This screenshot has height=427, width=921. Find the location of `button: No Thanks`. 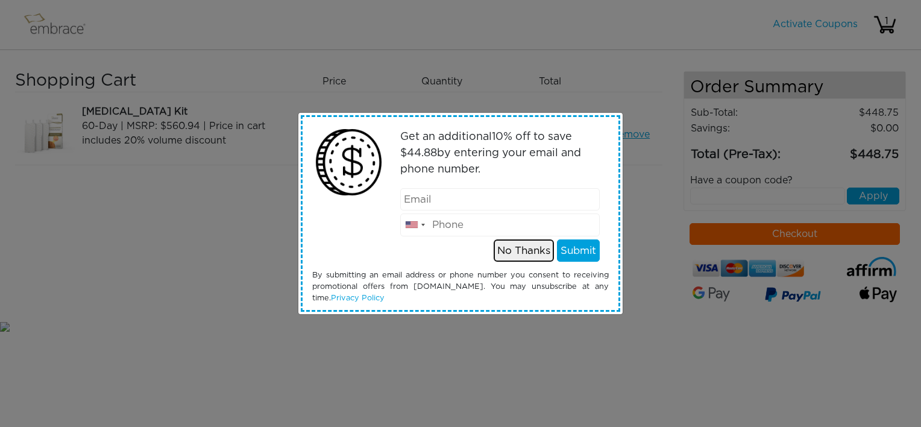

button: No Thanks is located at coordinates (524, 251).